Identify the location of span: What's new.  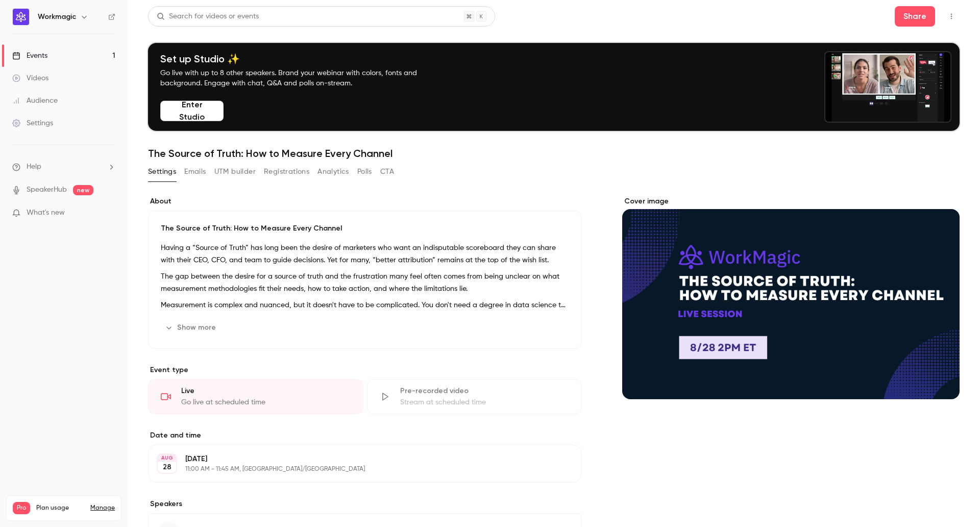
(45, 213).